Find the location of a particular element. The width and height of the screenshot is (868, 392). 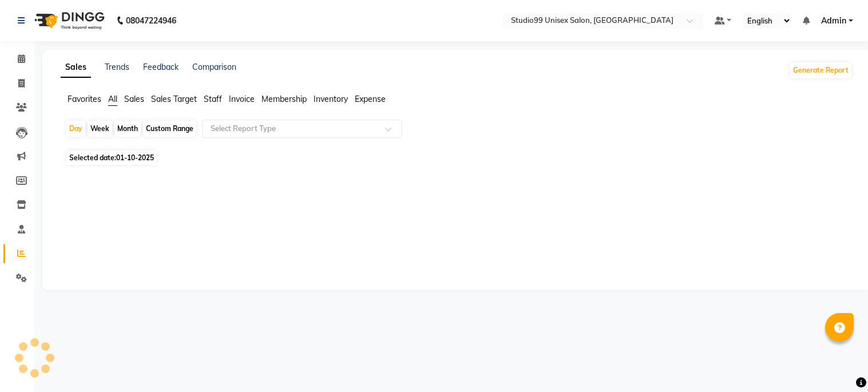

span: Membership is located at coordinates (284, 99).